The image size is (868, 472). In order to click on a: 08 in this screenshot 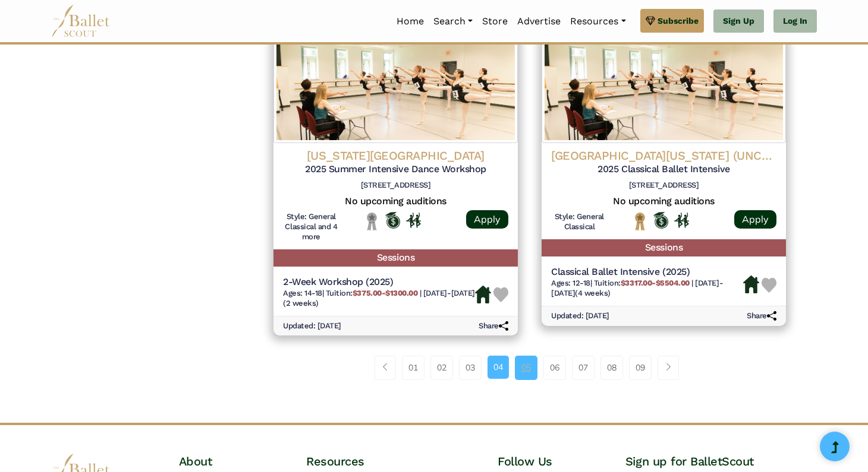, I will do `click(611, 368)`.